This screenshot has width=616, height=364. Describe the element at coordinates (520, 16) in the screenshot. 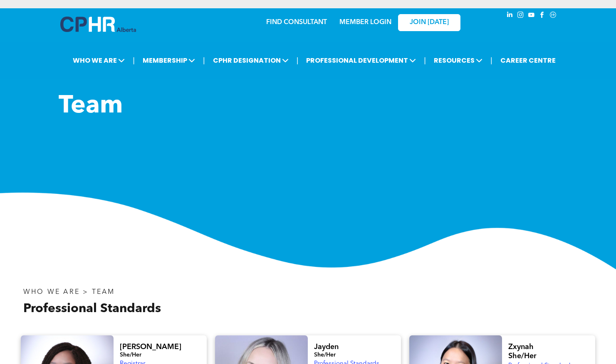

I see `a: instagram` at that location.